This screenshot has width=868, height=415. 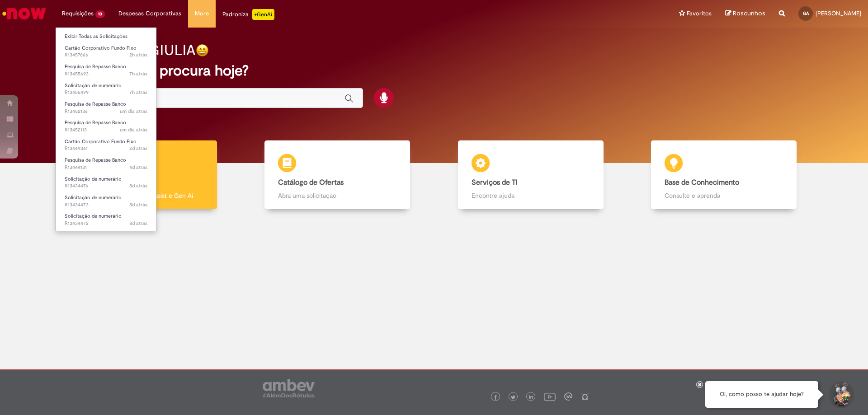 What do you see at coordinates (724, 195) in the screenshot?
I see `p: Consulte e aprenda` at bounding box center [724, 195].